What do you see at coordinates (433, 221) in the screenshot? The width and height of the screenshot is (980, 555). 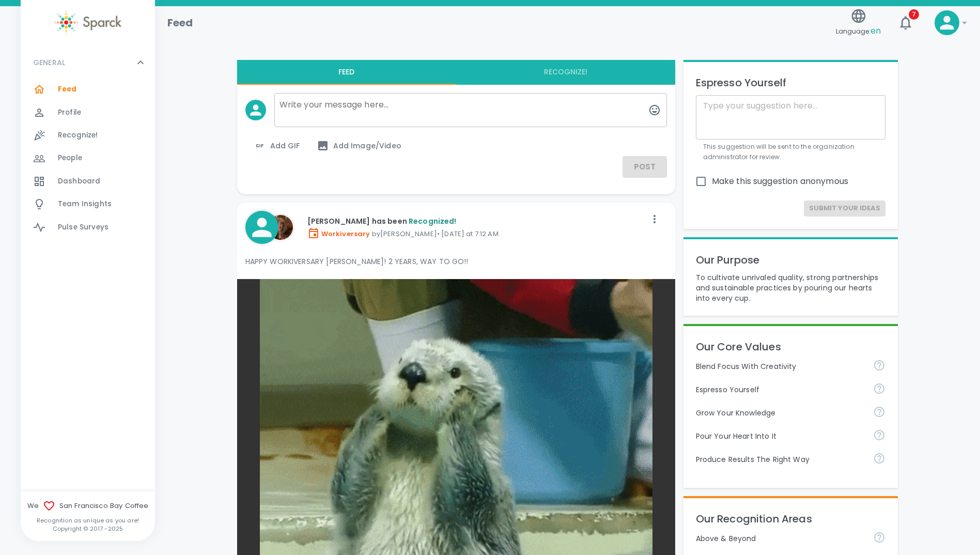 I see `span: Recognized!` at bounding box center [433, 221].